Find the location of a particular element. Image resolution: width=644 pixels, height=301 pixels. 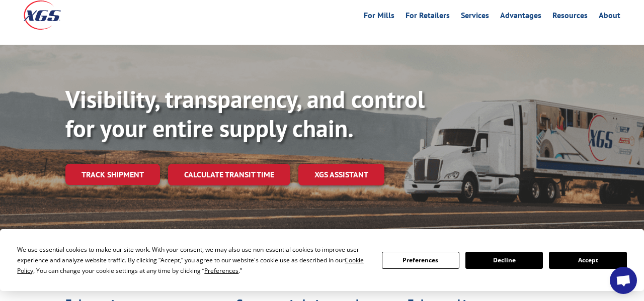

a: Services is located at coordinates (475, 17).